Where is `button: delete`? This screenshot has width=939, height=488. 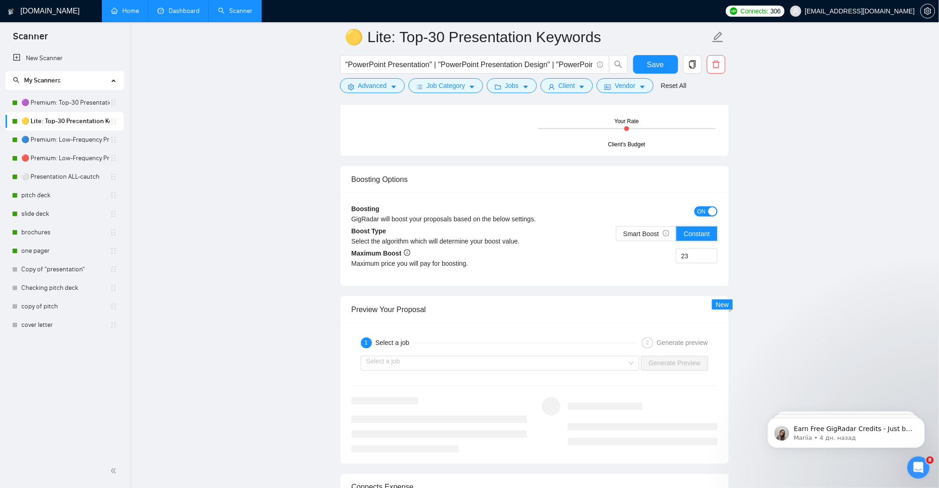
button: delete is located at coordinates (716, 64).